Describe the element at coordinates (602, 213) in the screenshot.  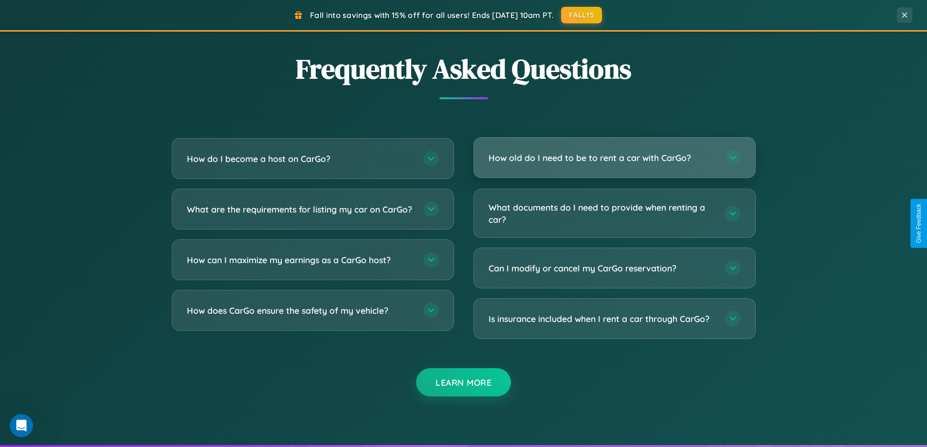
I see `h3: What documents do I need to provide when renting a car?` at that location.